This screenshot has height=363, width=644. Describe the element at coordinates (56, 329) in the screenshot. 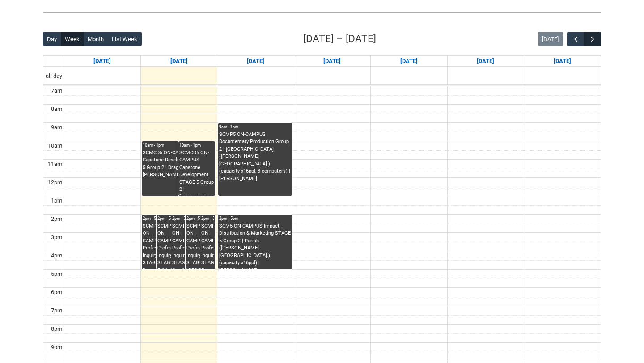

I see `div: 8pm` at that location.